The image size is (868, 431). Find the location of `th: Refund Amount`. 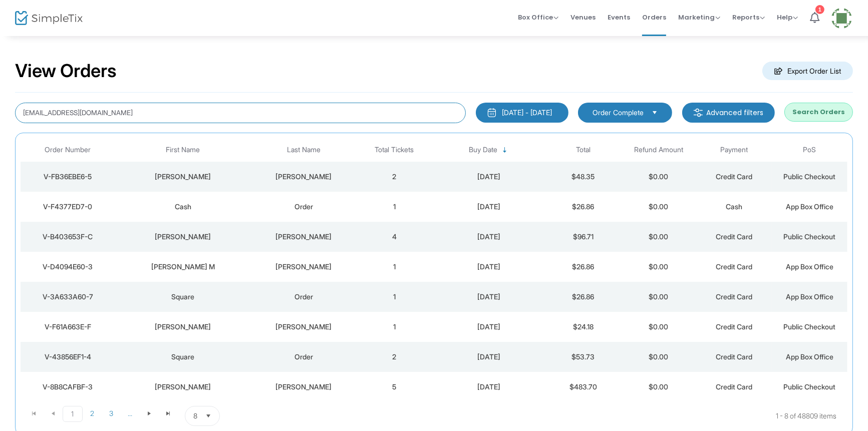

th: Refund Amount is located at coordinates (659, 150).